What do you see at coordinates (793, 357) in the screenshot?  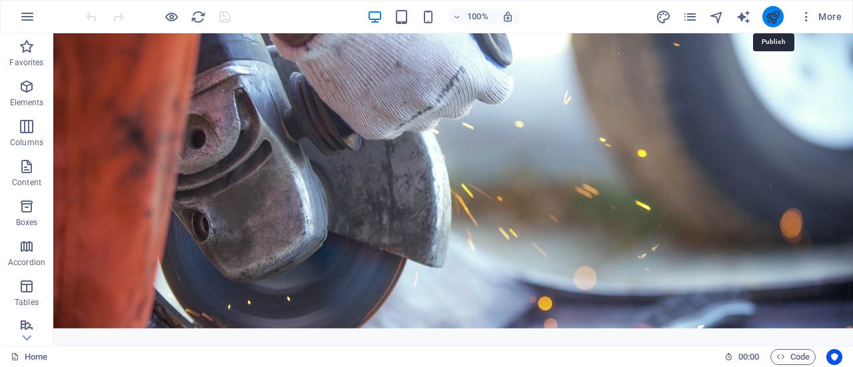 I see `span: Code` at bounding box center [793, 357].